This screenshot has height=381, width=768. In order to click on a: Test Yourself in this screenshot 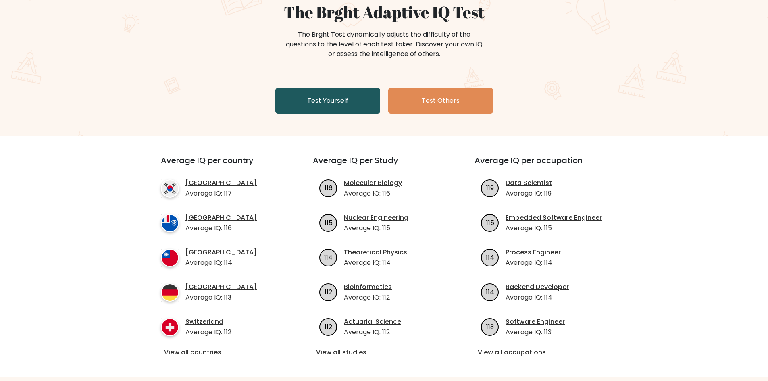, I will do `click(328, 101)`.